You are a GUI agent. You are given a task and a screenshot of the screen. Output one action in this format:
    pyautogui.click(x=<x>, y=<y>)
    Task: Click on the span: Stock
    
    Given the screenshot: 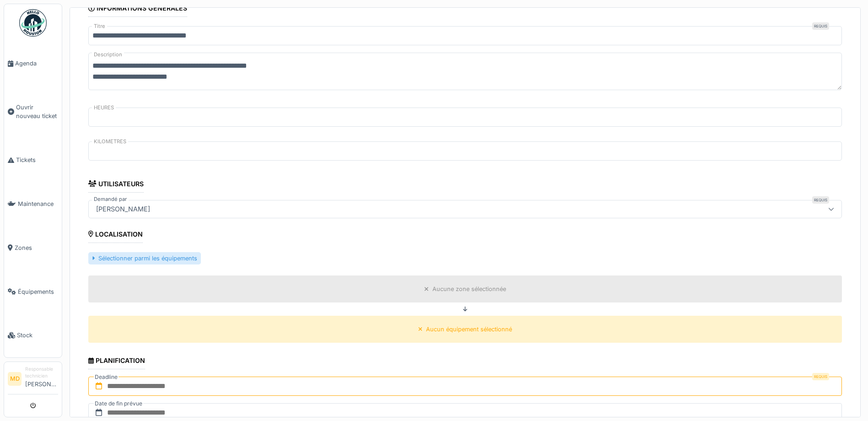 What is the action you would take?
    pyautogui.click(x=38, y=335)
    